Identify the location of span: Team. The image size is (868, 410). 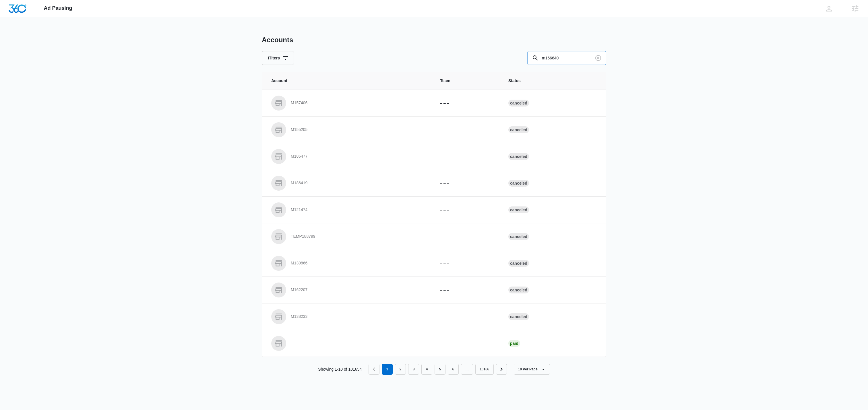
(467, 81).